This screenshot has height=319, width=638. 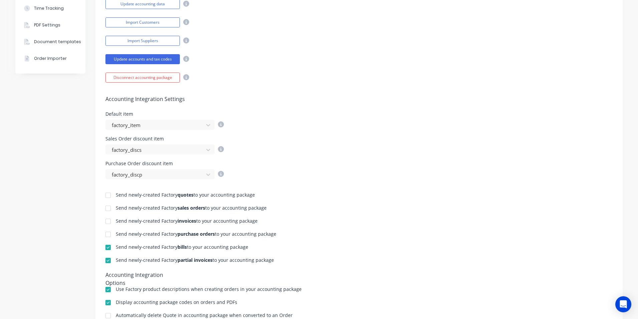 I want to click on button: Update accounts and tax codes, so click(x=143, y=59).